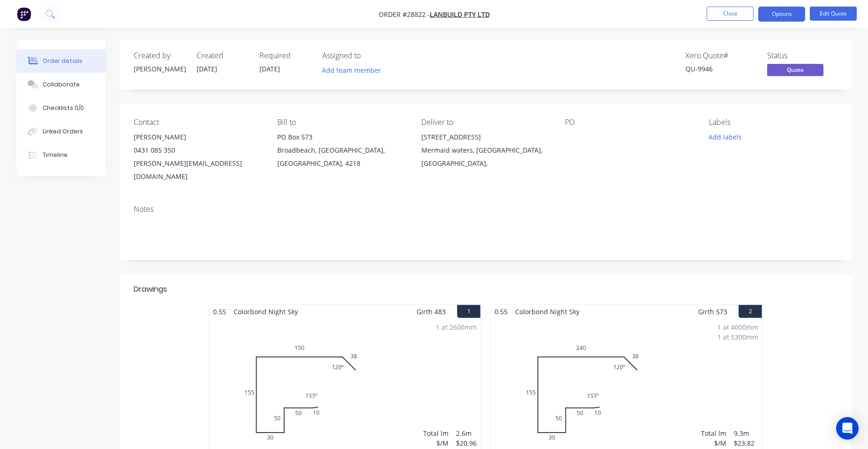  What do you see at coordinates (712, 311) in the screenshot?
I see `span: Girth 573` at bounding box center [712, 311].